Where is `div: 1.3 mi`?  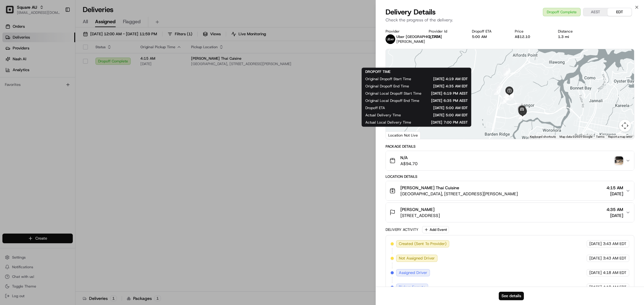 div: 1.3 mi is located at coordinates (574, 37).